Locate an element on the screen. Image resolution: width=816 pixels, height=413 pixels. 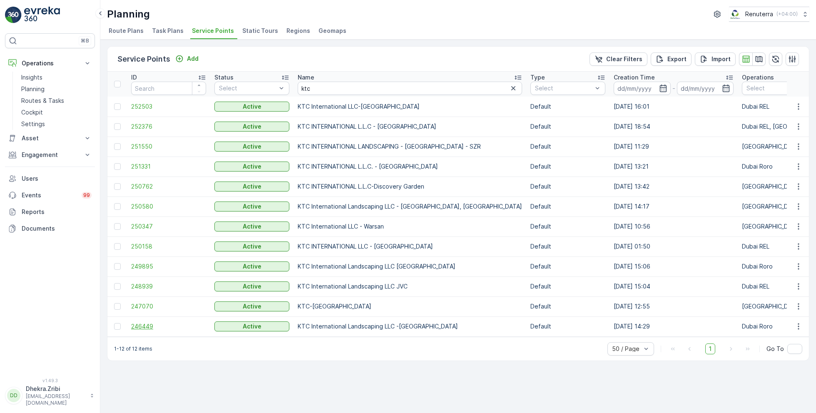
p: Status is located at coordinates (224, 77).